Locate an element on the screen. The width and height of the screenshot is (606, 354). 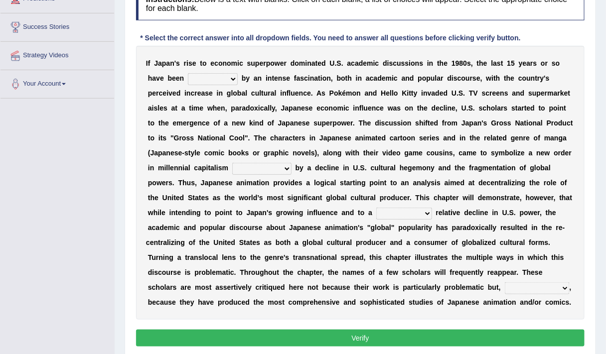
div: * Select the correct answer into all dropdown fields. You need to answer all questions before cli... is located at coordinates (330, 38).